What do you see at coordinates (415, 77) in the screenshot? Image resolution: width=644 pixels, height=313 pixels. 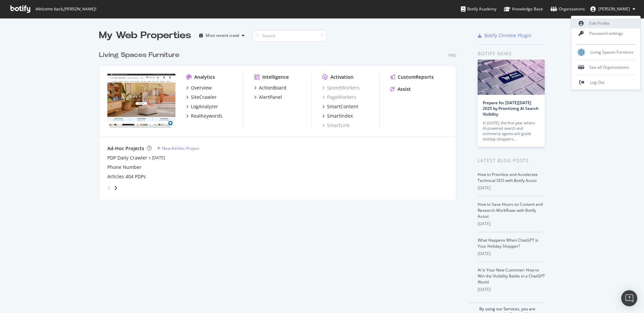 I see `div: CustomReports` at bounding box center [415, 77].